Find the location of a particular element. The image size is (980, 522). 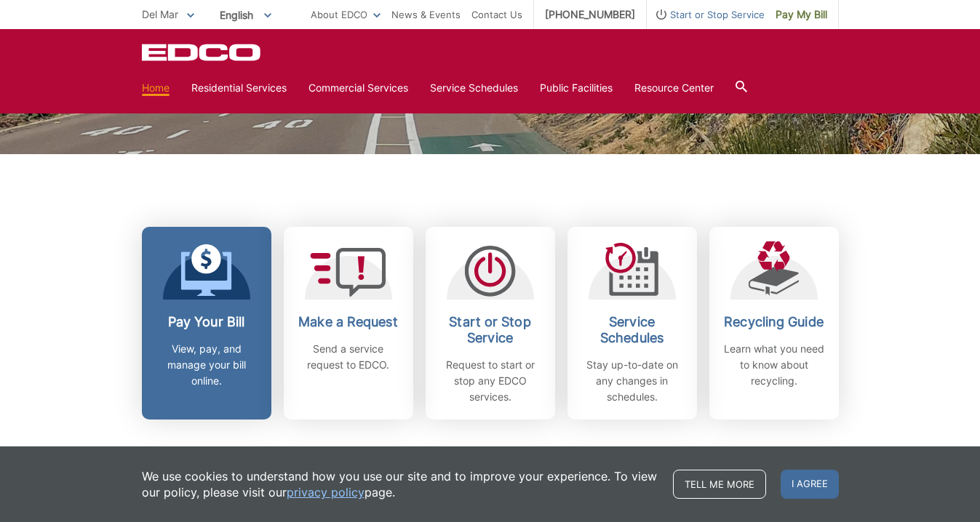

a: Resource Center is located at coordinates (674, 88).